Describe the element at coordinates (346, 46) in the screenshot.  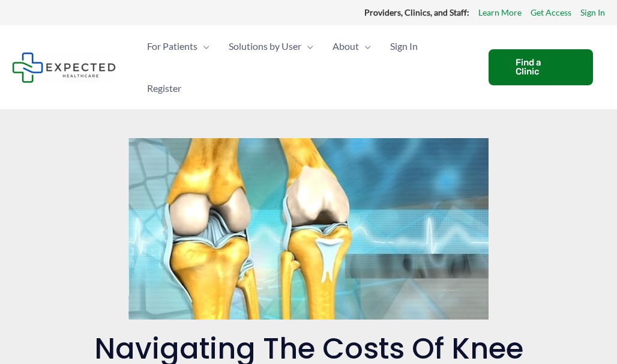
I see `span: About` at that location.